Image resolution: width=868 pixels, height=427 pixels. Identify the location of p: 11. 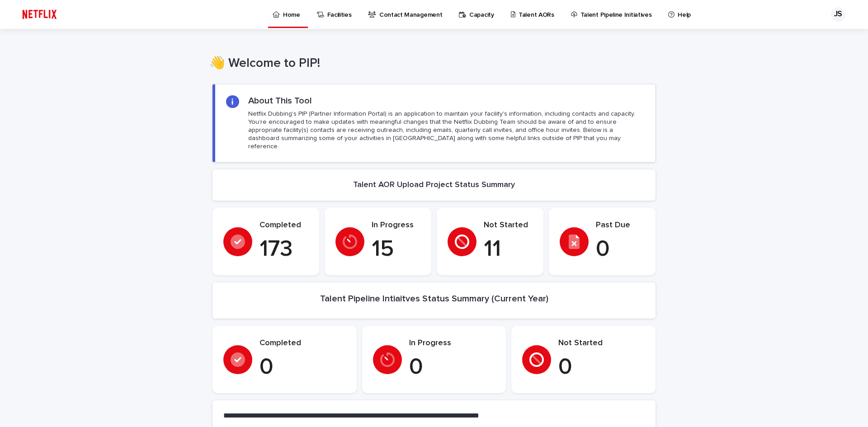
(508, 250).